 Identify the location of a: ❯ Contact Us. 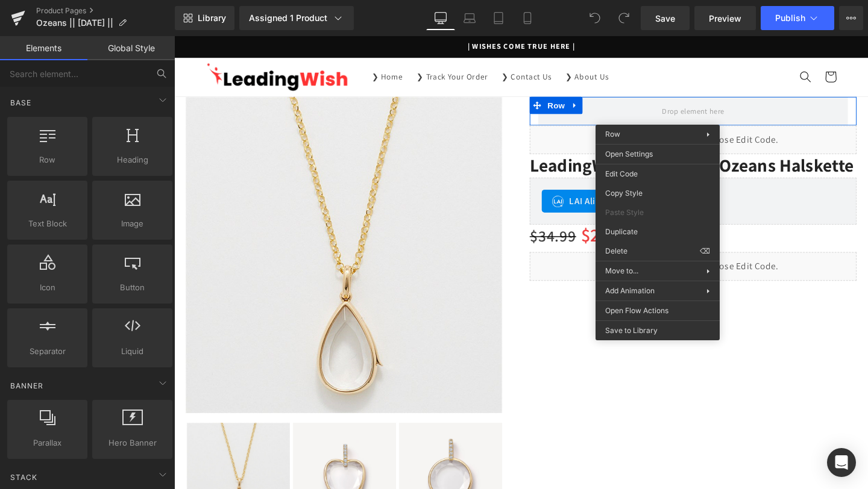
(370, 43).